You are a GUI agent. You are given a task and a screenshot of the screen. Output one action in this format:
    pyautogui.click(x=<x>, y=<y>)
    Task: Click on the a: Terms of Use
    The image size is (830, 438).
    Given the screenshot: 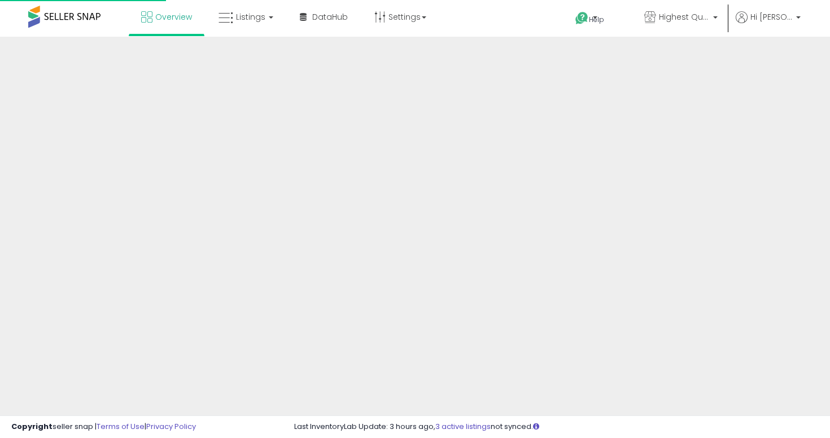 What is the action you would take?
    pyautogui.click(x=120, y=426)
    